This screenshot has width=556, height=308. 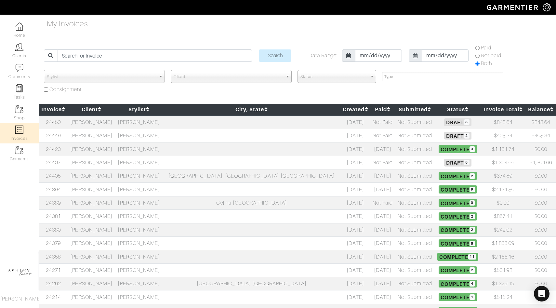 I want to click on span: 8, so click(x=472, y=243).